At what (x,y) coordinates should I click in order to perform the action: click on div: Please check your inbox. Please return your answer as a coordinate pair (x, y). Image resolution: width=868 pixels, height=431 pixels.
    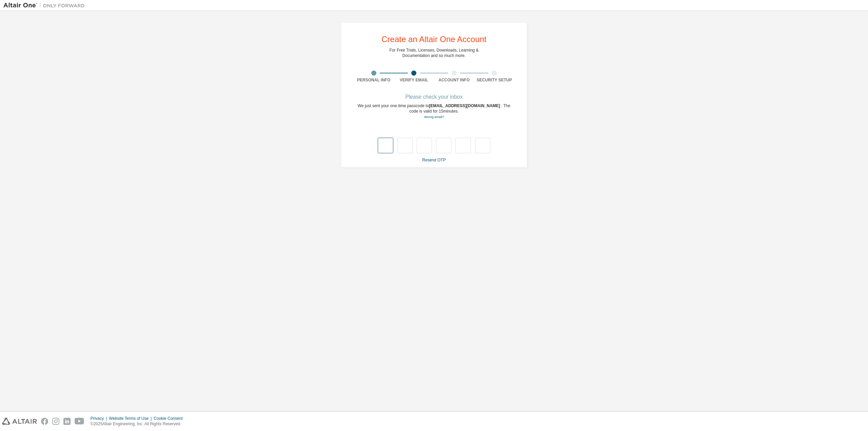
    Looking at the image, I should click on (434, 97).